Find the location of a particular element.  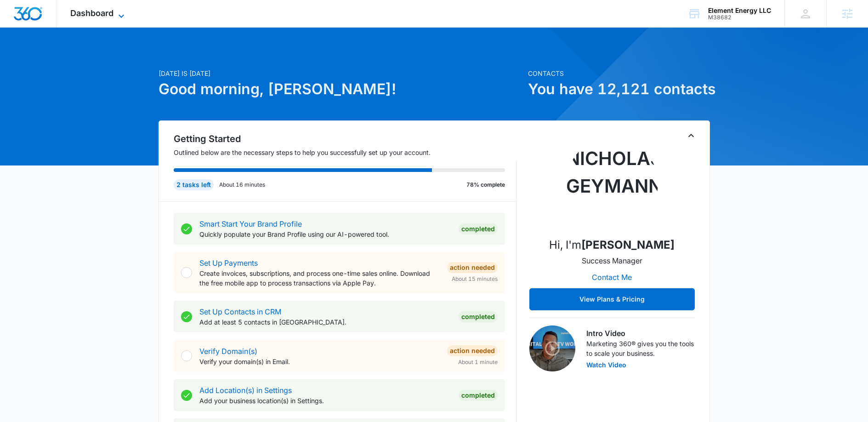

div: account name is located at coordinates (740, 11).